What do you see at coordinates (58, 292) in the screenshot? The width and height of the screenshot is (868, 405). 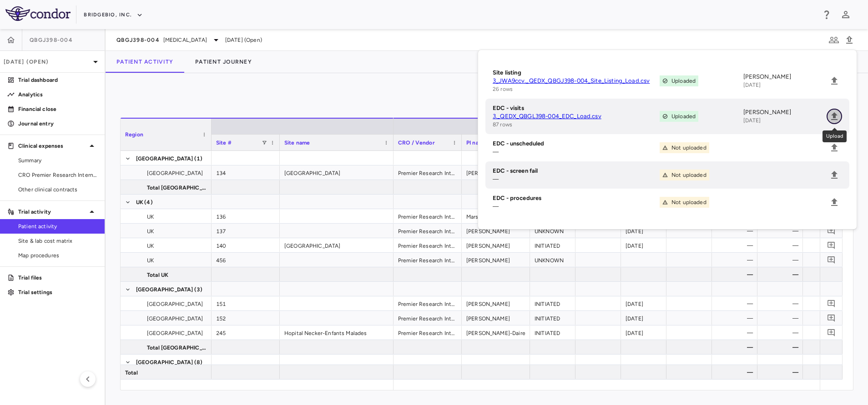 I see `p: Trial settings` at bounding box center [58, 292].